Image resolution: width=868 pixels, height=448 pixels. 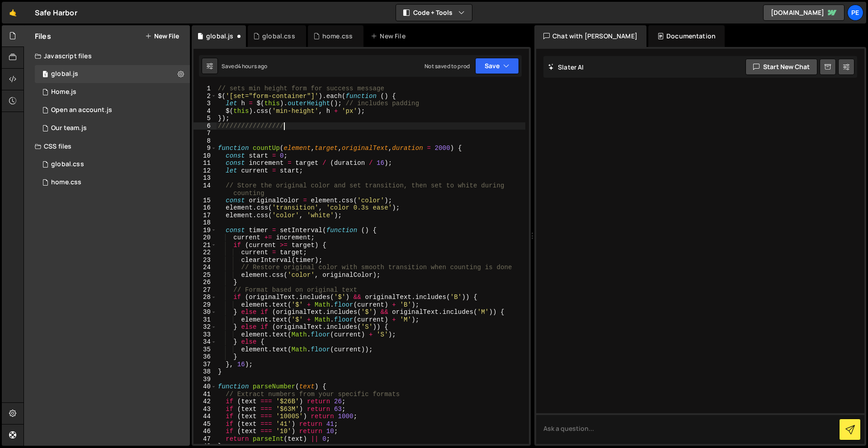 What do you see at coordinates (205, 402) in the screenshot?
I see `div: 42` at bounding box center [205, 402].